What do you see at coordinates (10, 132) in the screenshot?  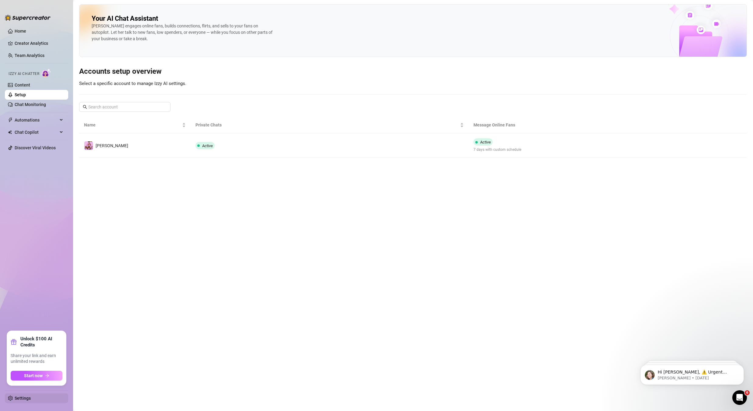 I see `img: Chat Copilot` at bounding box center [10, 132].